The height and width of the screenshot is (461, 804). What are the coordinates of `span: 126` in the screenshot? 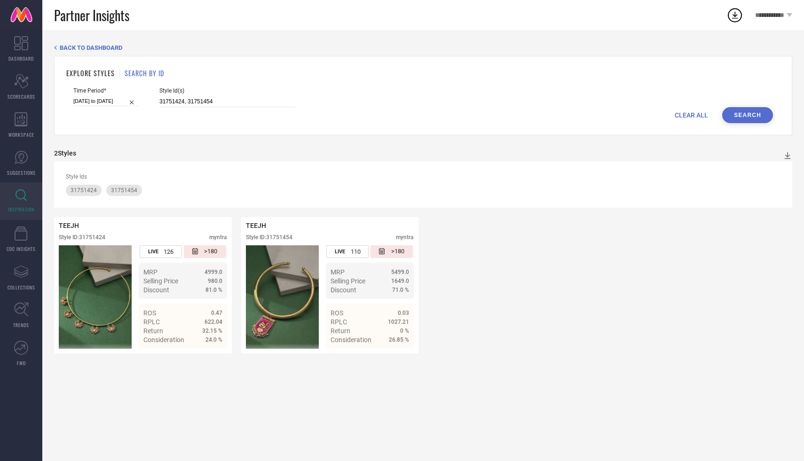 It's located at (168, 251).